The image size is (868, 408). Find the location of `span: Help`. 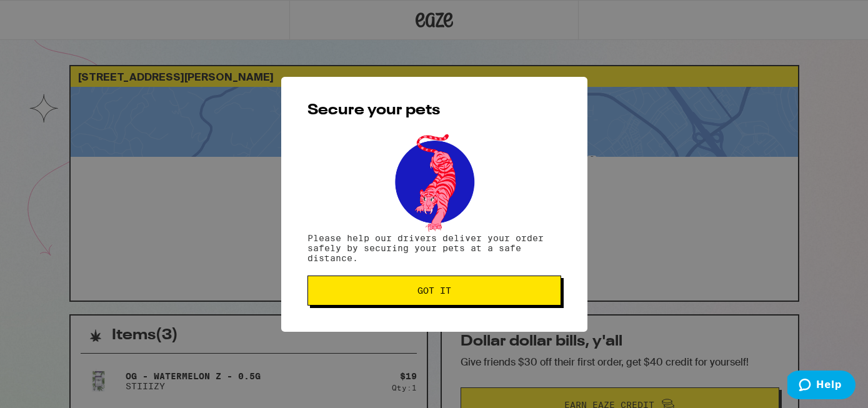

span: Help is located at coordinates (41, 14).